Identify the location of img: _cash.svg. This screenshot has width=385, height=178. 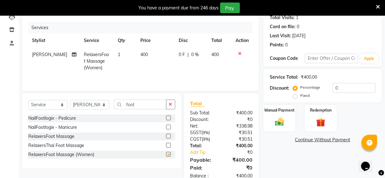
(279, 122).